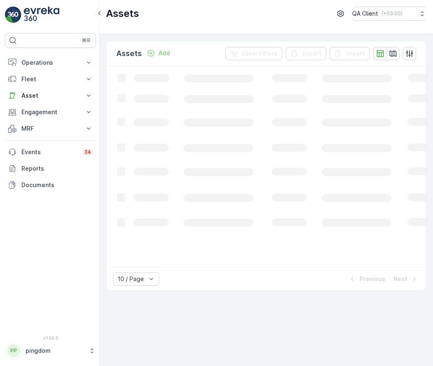  What do you see at coordinates (350, 54) in the screenshot?
I see `button: Import` at bounding box center [350, 54].